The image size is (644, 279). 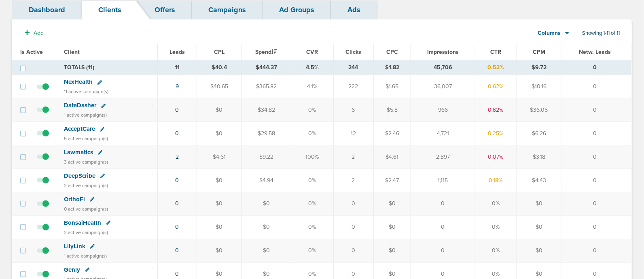 What do you see at coordinates (31, 52) in the screenshot?
I see `span: Is Active` at bounding box center [31, 52].